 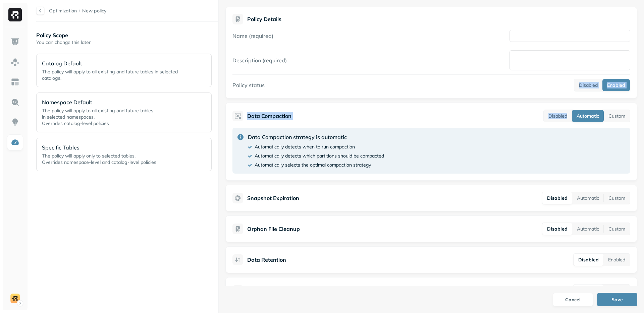 I want to click on p: Specific Tables, so click(x=114, y=147).